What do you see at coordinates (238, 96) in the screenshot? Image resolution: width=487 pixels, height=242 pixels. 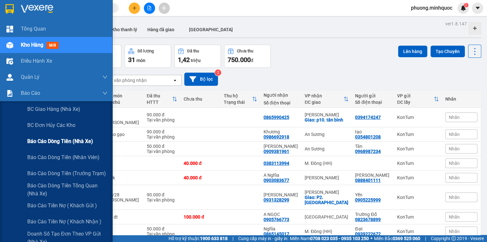 I see `div: Thu hộ` at bounding box center [238, 96].